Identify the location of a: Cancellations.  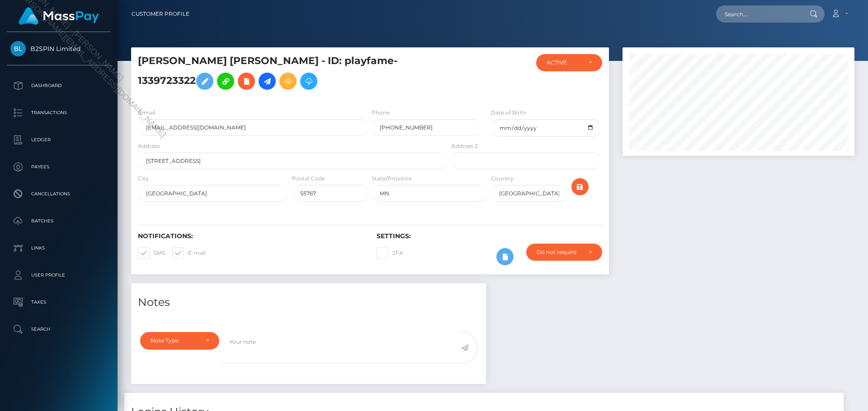
(58, 195).